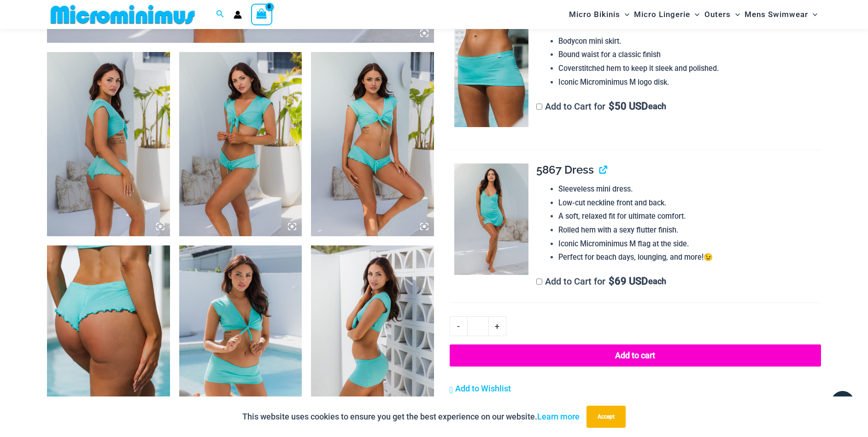  I want to click on button: Add to cart, so click(635, 355).